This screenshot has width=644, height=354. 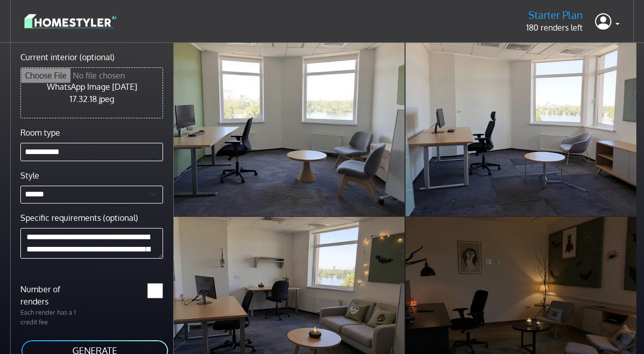 What do you see at coordinates (70, 21) in the screenshot?
I see `img: logo-3de290ba35641baa71223ecac5eacb59cb85b4c7fdf211dc9aaecaaee71ea2f8.svg` at bounding box center [70, 21].